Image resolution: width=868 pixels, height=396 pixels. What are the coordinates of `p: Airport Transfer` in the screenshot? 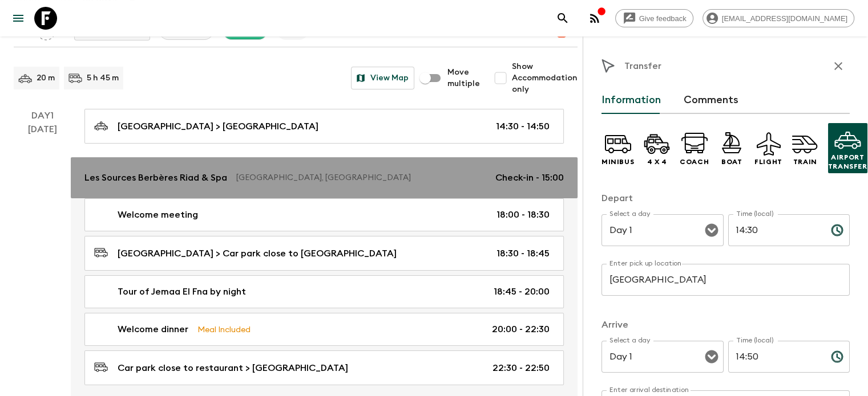 It's located at (848, 162).